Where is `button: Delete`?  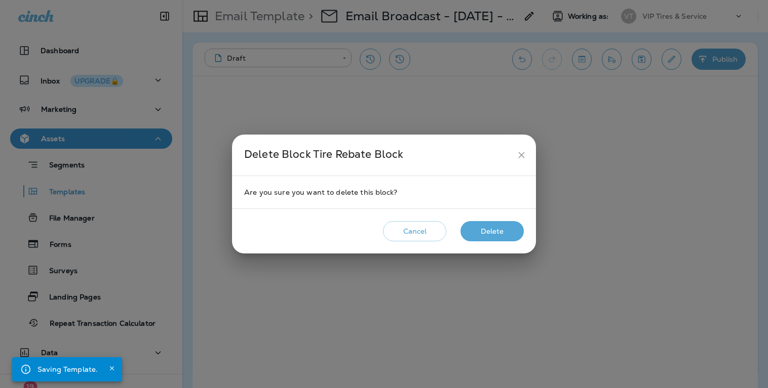
button: Delete is located at coordinates (492, 231).